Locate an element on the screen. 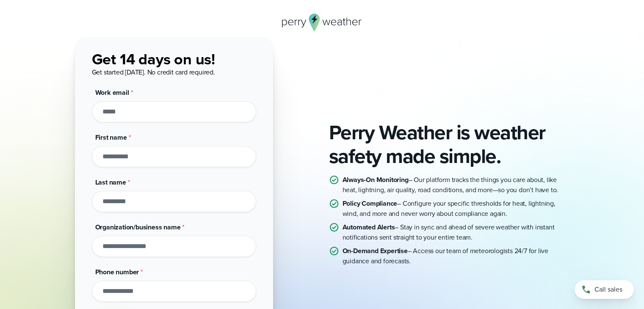 The height and width of the screenshot is (309, 644). a: Call sales is located at coordinates (604, 289).